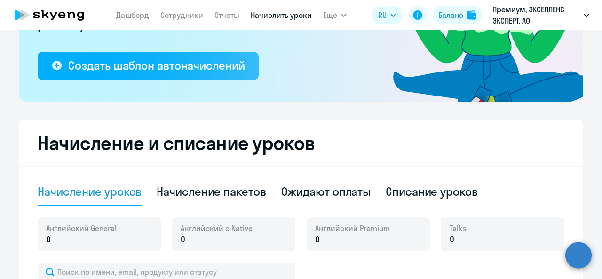  I want to click on span: Английский Premium, so click(352, 228).